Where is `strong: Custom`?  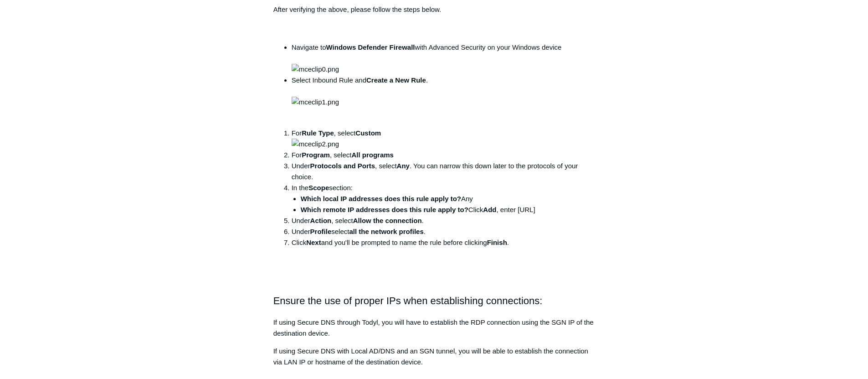 strong: Custom is located at coordinates (368, 133).